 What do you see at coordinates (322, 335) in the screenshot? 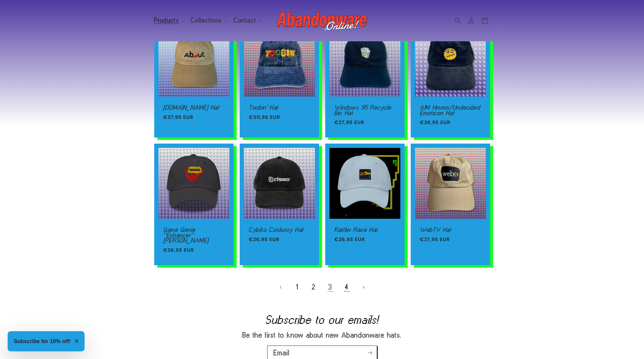
I see `p: Be the first to know about new Abandonware hats.` at bounding box center [322, 335].